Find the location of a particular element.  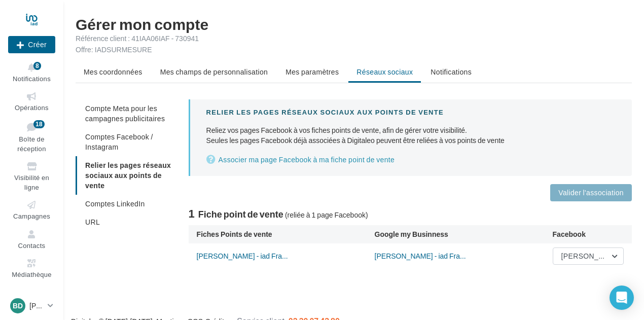

h1: Gérer mon compte is located at coordinates (353, 24).